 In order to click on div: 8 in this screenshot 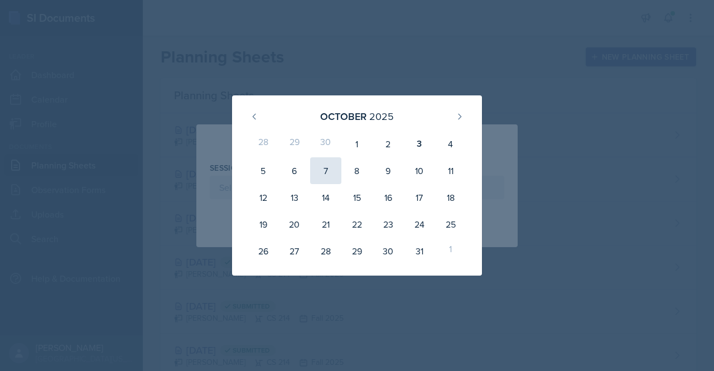, I will do `click(357, 171)`.